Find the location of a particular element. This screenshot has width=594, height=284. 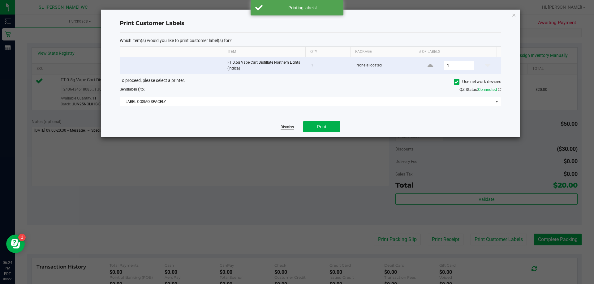

td: None allocated is located at coordinates (385, 66).